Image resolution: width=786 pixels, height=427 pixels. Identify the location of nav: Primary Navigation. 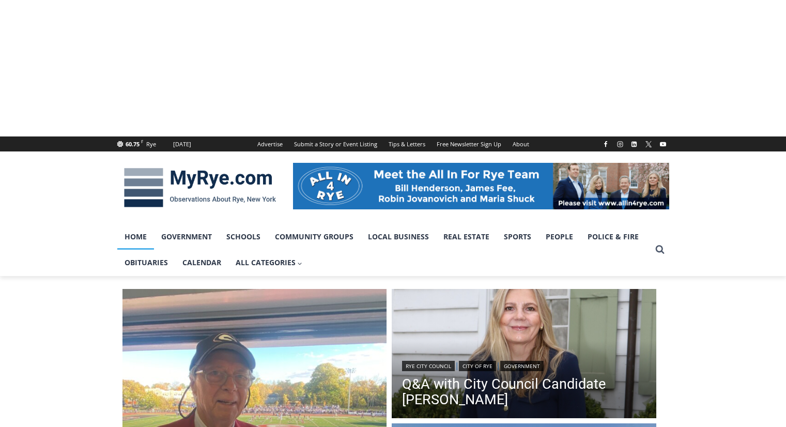
(384, 250).